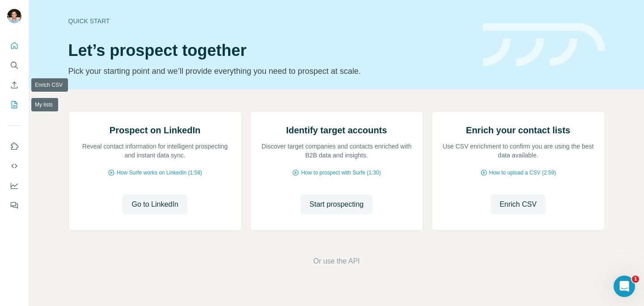 This screenshot has height=306, width=644. Describe the element at coordinates (155, 151) in the screenshot. I see `p: Reveal contact information for intelligent prospecting and instant data sync.` at that location.